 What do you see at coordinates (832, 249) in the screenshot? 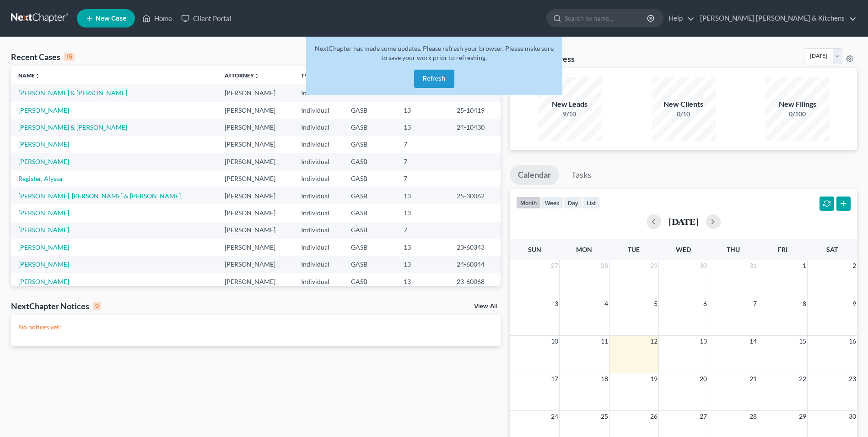
I see `span: Sat` at bounding box center [832, 249].